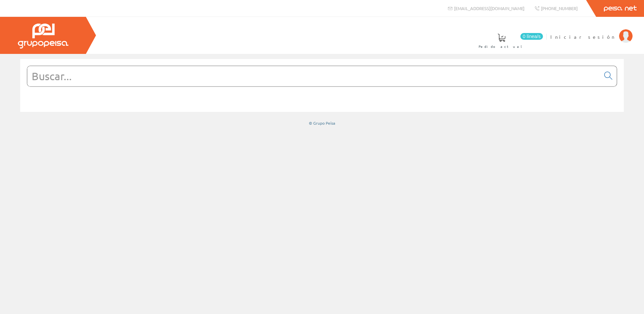 This screenshot has height=314, width=644. I want to click on div: © Grupo Peisa, so click(322, 123).